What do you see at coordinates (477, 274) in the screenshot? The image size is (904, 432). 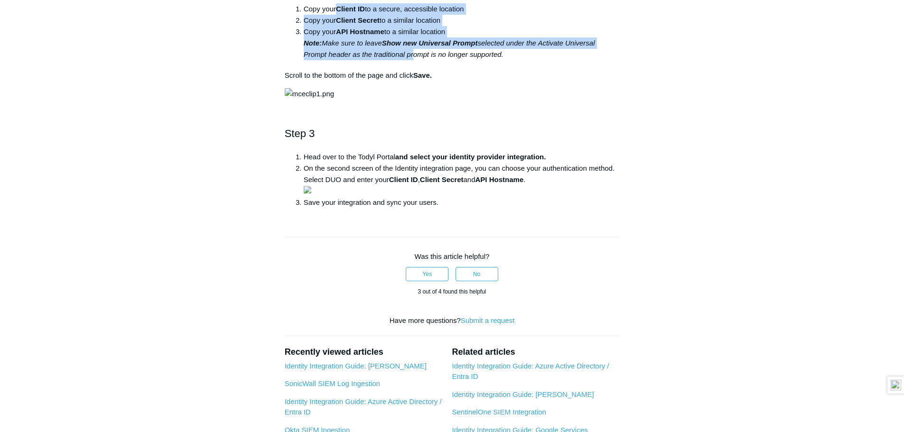 I see `button: This article was not helpful` at bounding box center [477, 274].